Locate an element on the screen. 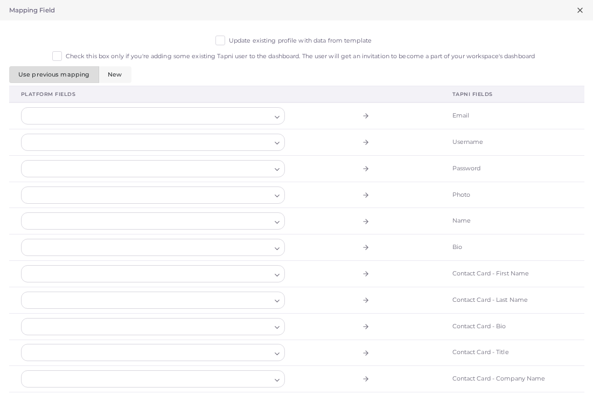 The width and height of the screenshot is (593, 394). td: Contact Card - Last Name is located at coordinates (500, 300).